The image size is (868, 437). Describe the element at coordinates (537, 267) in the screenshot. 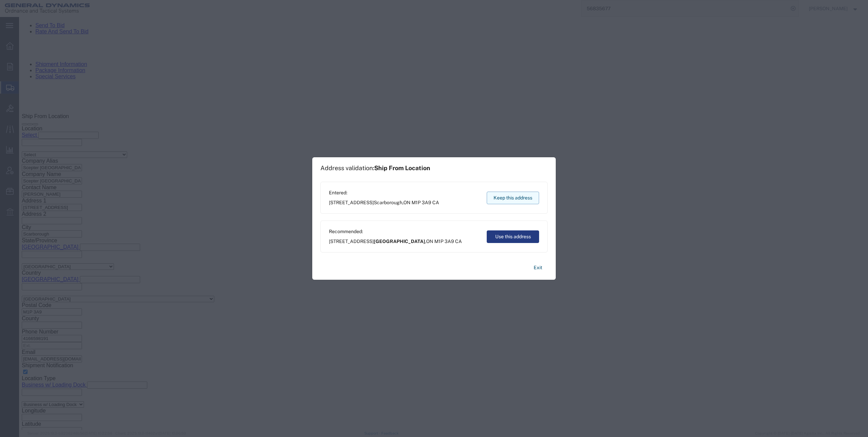

I see `button: Exit` at that location.